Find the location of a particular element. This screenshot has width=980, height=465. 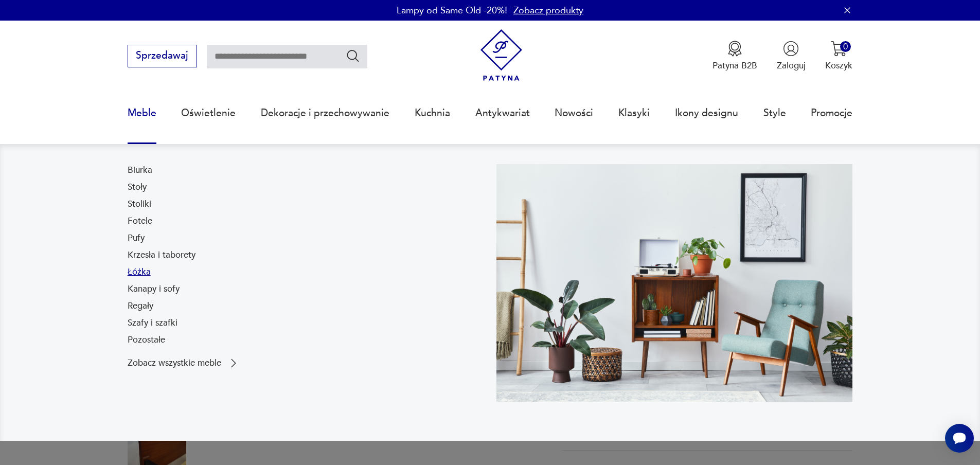

button: Sprzedawaj is located at coordinates (162, 56).